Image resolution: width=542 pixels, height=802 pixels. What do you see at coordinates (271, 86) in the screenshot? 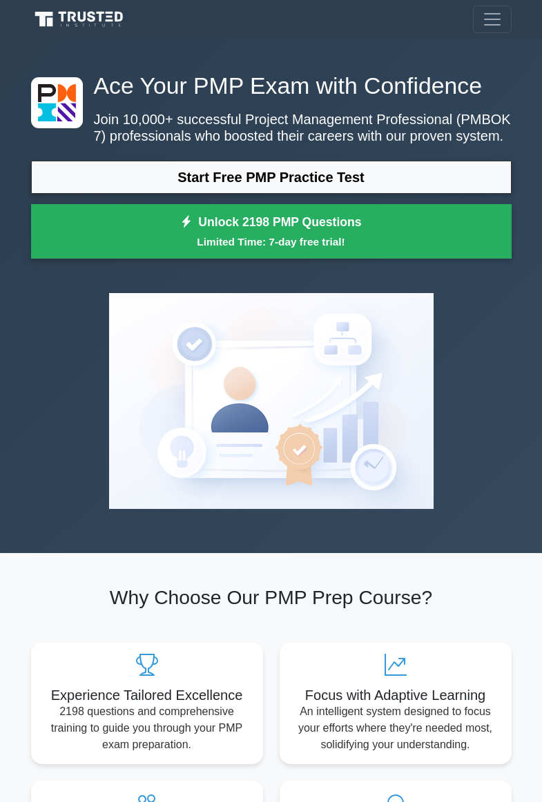
I see `h1: Ace Your PMP Exam with Confidence` at bounding box center [271, 86].